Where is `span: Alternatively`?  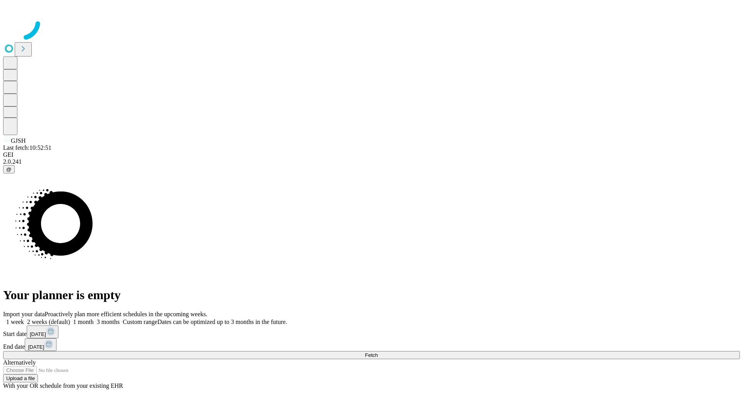 span: Alternatively is located at coordinates (19, 362).